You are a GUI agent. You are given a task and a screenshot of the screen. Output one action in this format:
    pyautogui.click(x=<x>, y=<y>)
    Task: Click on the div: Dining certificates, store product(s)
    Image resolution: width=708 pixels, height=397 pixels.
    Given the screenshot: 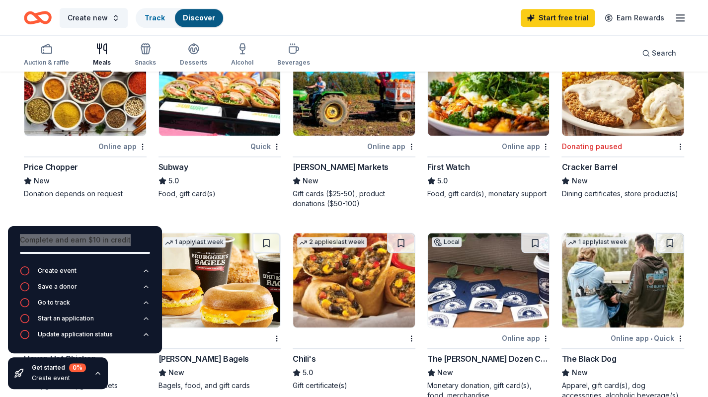 What is the action you would take?
    pyautogui.click(x=623, y=194)
    